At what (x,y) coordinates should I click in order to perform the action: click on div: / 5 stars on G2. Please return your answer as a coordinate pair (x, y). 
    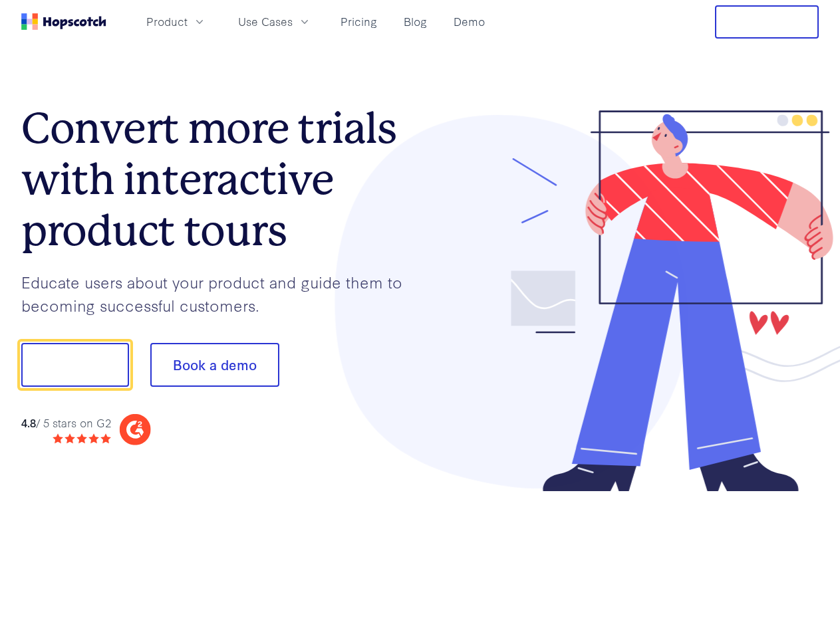
    Looking at the image, I should click on (66, 423).